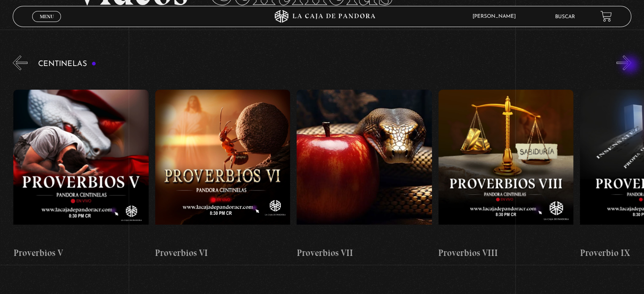  What do you see at coordinates (364, 253) in the screenshot?
I see `h4: Proverbios VII` at bounding box center [364, 253].